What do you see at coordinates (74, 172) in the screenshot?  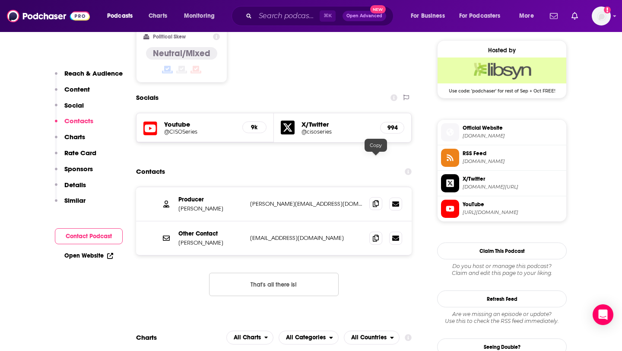 I see `button: Sponsors` at bounding box center [74, 172].